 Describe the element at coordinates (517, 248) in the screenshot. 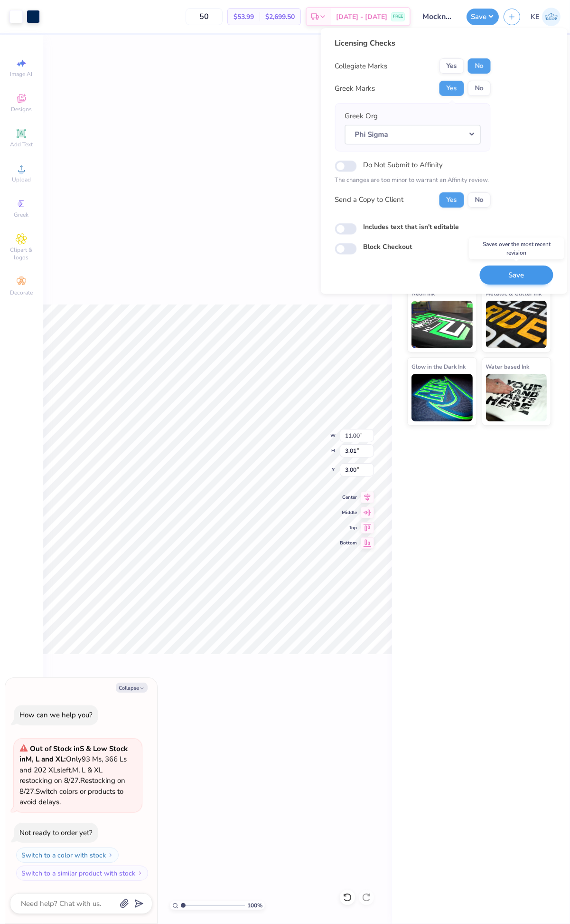

I see `div: Saves over the most recent revision` at that location.